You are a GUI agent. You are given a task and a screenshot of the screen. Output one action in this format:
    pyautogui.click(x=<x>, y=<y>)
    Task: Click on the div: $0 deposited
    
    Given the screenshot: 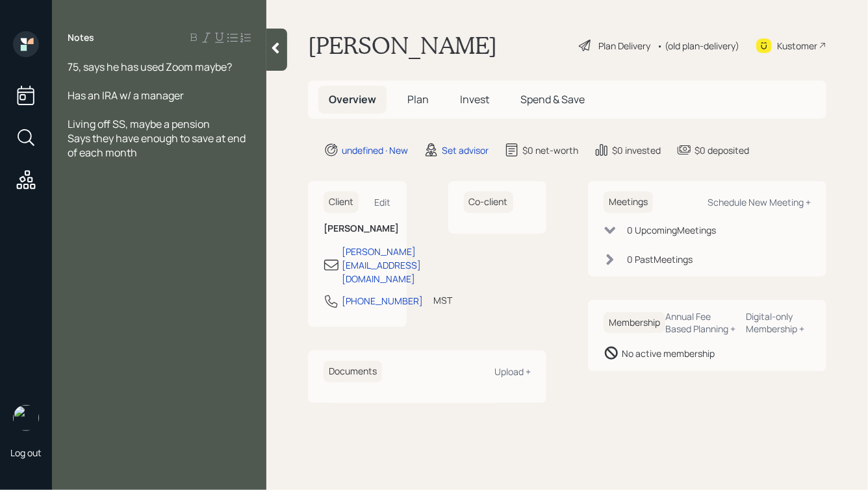 What is the action you would take?
    pyautogui.click(x=722, y=150)
    